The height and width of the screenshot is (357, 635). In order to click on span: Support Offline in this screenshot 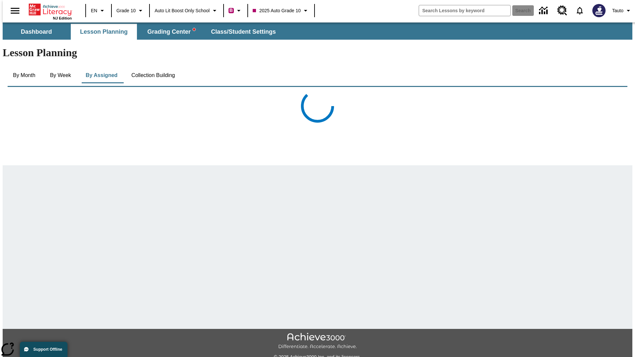, I will do `click(48, 350)`.